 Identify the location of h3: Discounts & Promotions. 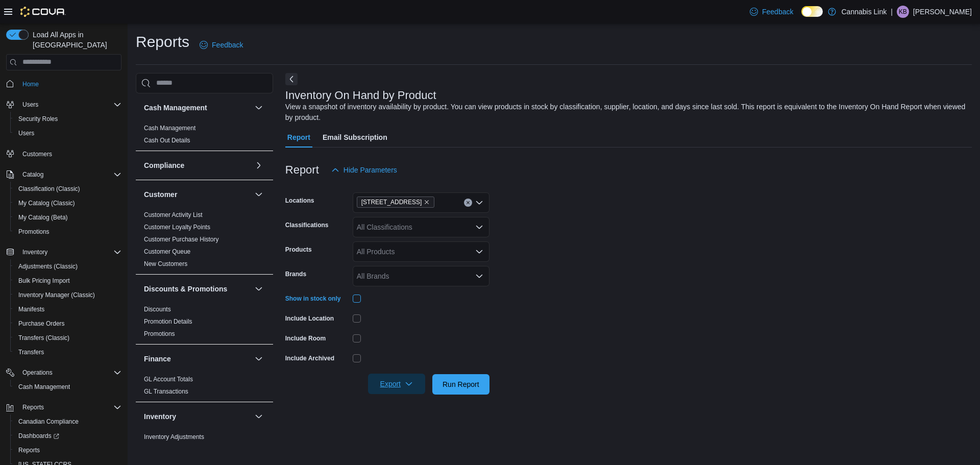
(185, 289).